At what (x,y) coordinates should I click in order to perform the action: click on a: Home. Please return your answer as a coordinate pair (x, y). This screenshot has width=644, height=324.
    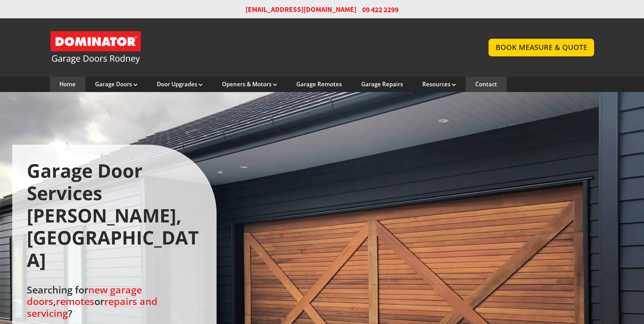
    Looking at the image, I should click on (67, 84).